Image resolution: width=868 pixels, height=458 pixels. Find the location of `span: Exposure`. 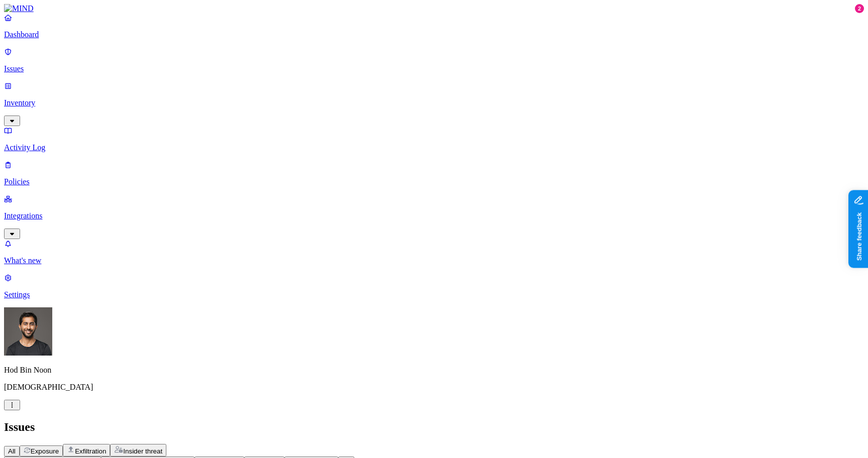

span: Exposure is located at coordinates (45, 451).